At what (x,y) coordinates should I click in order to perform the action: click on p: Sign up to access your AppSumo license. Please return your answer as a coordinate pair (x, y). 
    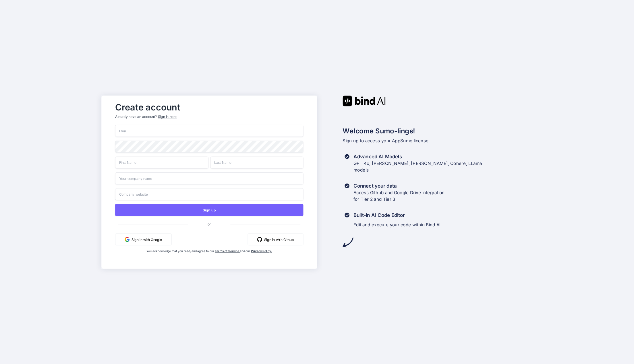
    Looking at the image, I should click on (437, 141).